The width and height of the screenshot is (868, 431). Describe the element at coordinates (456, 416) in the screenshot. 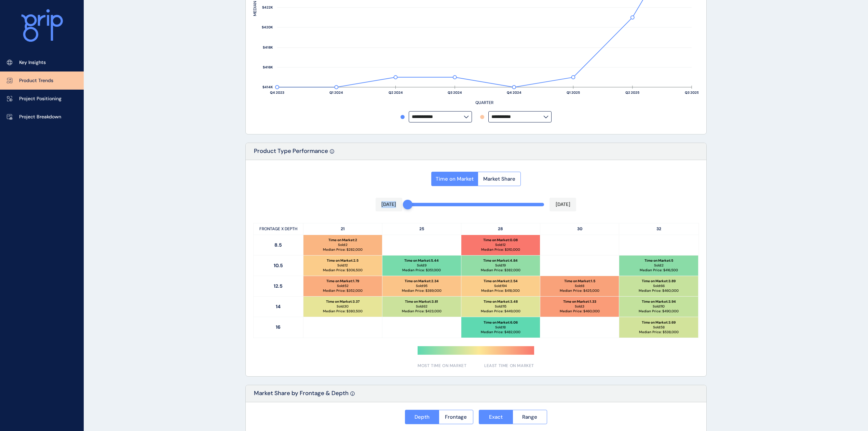

I see `button: Frontage` at that location.